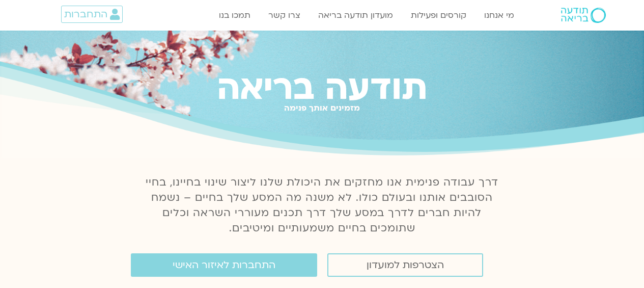 The image size is (644, 288). Describe the element at coordinates (86, 14) in the screenshot. I see `span: התחברות` at that location.